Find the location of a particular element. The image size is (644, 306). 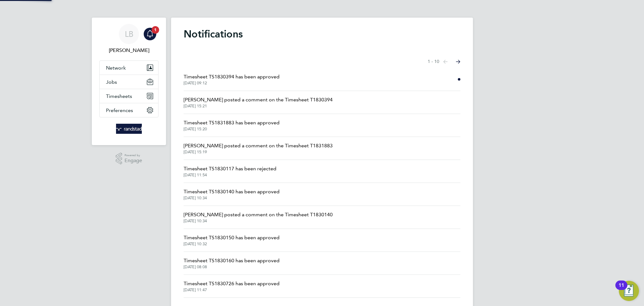

span: Timesheet TS1830117 has been rejected is located at coordinates (230, 168).